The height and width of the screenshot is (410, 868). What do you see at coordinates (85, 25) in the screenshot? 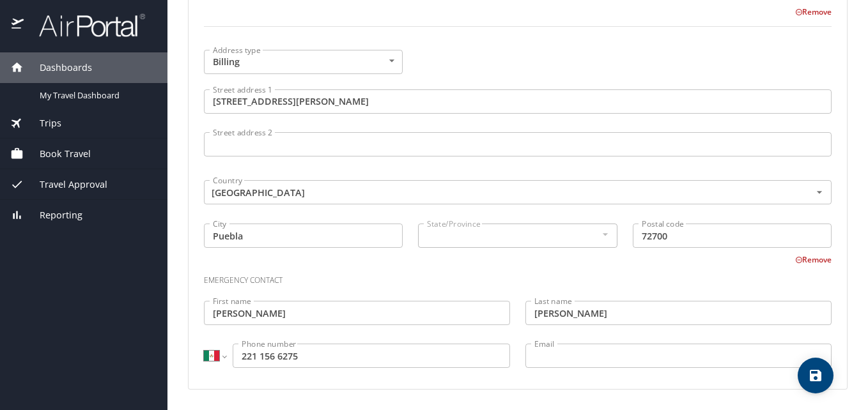
I see `img: airportal-logo.png` at bounding box center [85, 25].